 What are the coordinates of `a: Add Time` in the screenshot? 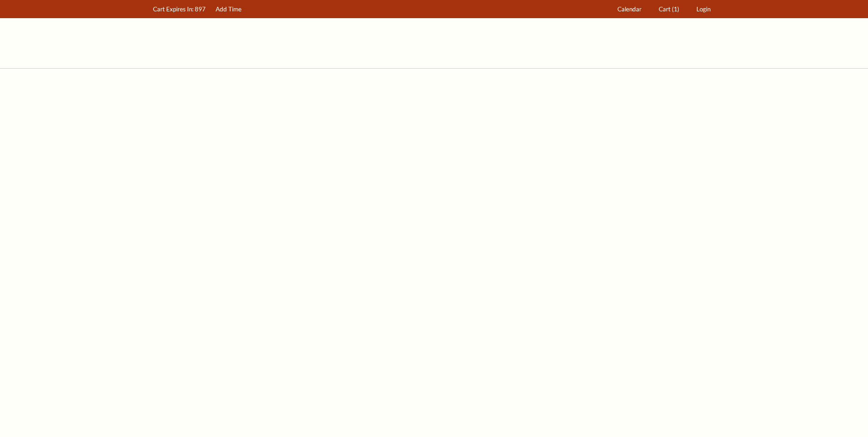 It's located at (229, 9).